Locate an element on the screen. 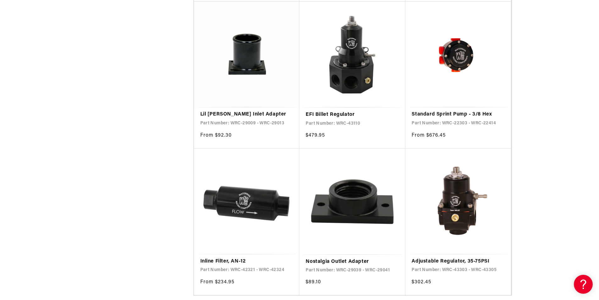 The width and height of the screenshot is (599, 300). a: Adjustable Regulator, 35-75PSI is located at coordinates (458, 261).